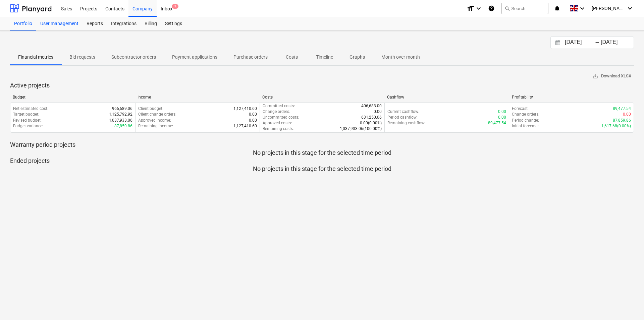 The image size is (644, 320). Describe the element at coordinates (525, 126) in the screenshot. I see `p: Initial forecast :` at that location.